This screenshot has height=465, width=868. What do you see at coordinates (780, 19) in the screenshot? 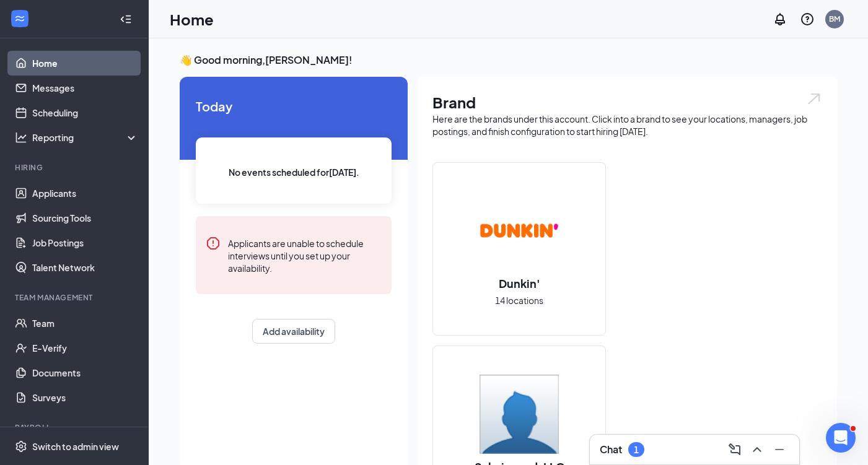
I see `svg: Notifications` at bounding box center [780, 19].